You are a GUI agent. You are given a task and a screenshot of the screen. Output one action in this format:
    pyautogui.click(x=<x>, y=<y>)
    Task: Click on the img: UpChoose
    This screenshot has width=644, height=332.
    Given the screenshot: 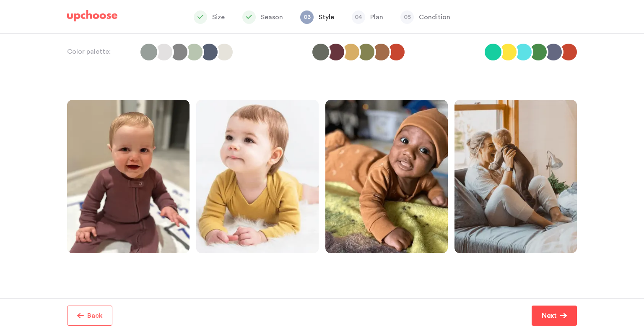 What is the action you would take?
    pyautogui.click(x=92, y=16)
    